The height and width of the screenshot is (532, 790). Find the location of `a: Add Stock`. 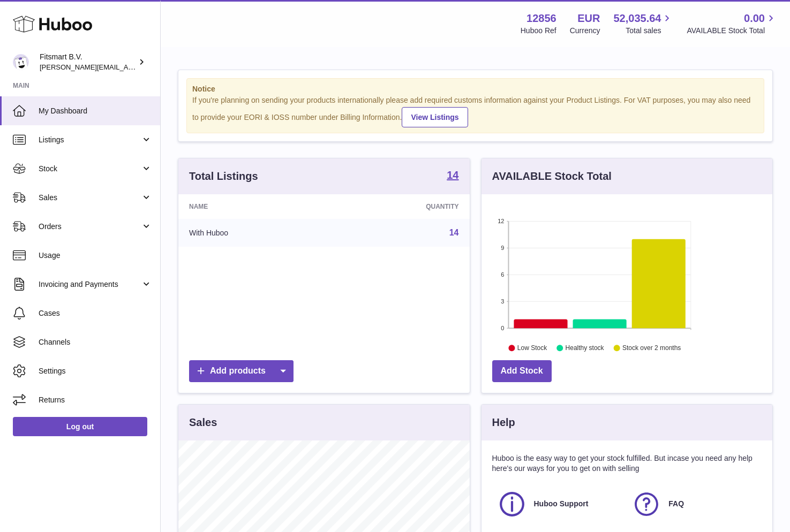

a: Add Stock is located at coordinates (521, 371).